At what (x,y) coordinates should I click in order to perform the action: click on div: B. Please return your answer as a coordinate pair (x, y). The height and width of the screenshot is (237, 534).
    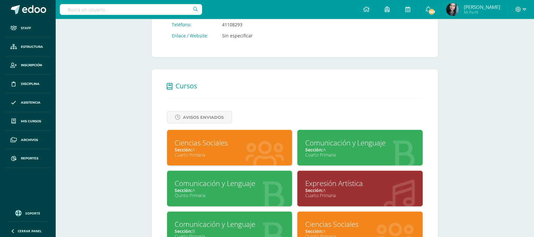
    Looking at the image, I should click on (230, 231).